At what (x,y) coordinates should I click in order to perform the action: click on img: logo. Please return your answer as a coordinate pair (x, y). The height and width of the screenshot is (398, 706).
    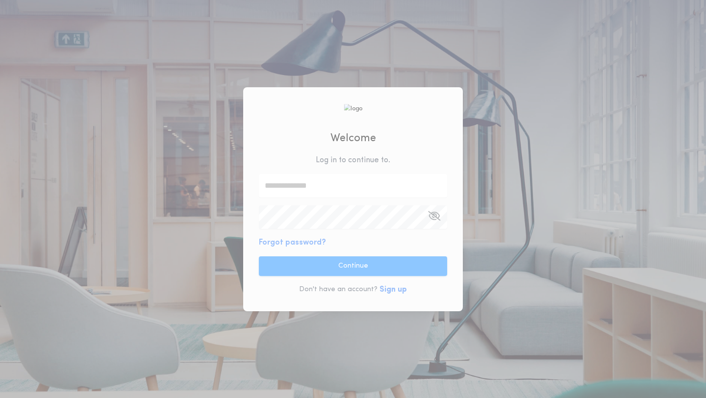
    Looking at the image, I should click on (353, 108).